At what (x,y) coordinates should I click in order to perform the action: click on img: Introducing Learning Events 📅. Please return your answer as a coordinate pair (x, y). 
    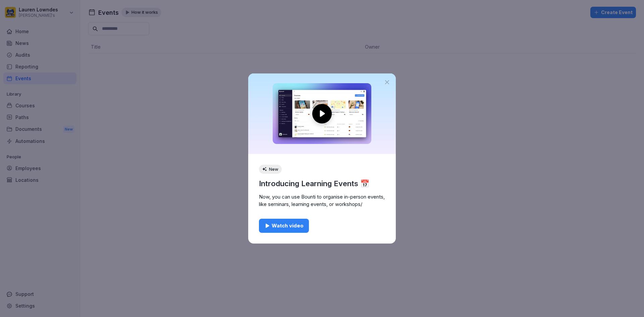
    Looking at the image, I should click on (322, 114).